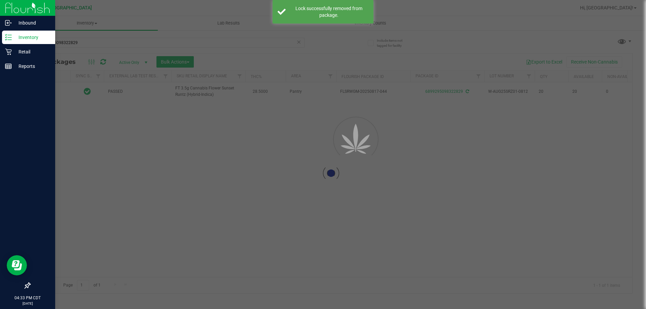 This screenshot has width=646, height=309. I want to click on div: Lock successfully removed from package., so click(328, 12).